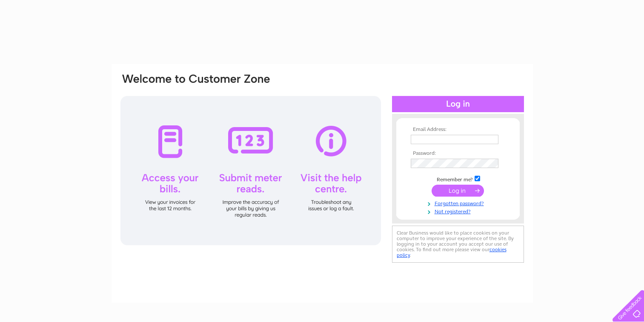  What do you see at coordinates (459, 211) in the screenshot?
I see `a: Not registered?` at bounding box center [459, 211].